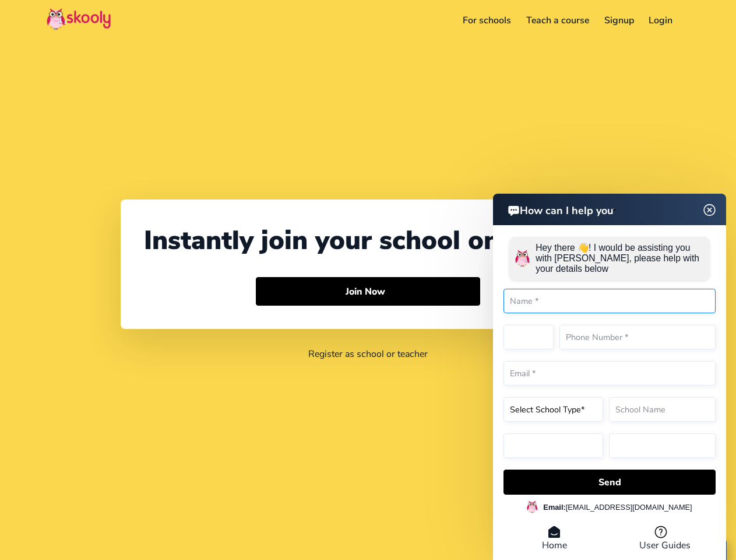 The height and width of the screenshot is (560, 736). What do you see at coordinates (79, 19) in the screenshot?
I see `img: Skooly` at bounding box center [79, 19].